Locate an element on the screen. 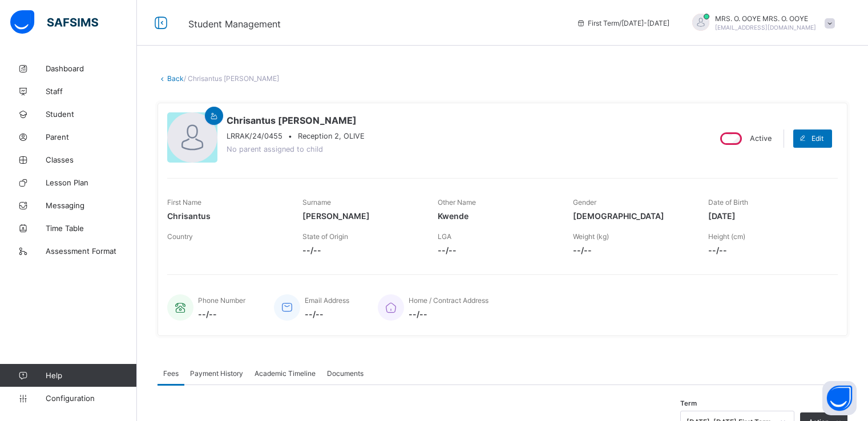  span: Configuration is located at coordinates (91, 398).